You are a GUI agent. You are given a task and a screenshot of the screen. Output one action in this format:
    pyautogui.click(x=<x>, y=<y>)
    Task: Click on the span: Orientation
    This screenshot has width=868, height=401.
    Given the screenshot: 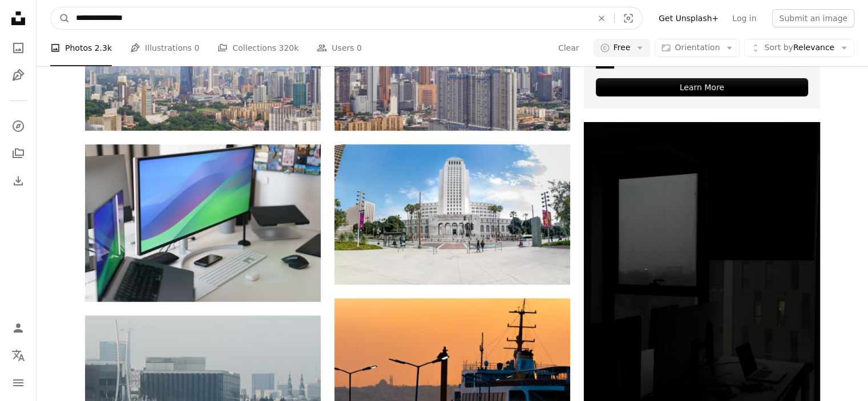 What is the action you would take?
    pyautogui.click(x=697, y=47)
    